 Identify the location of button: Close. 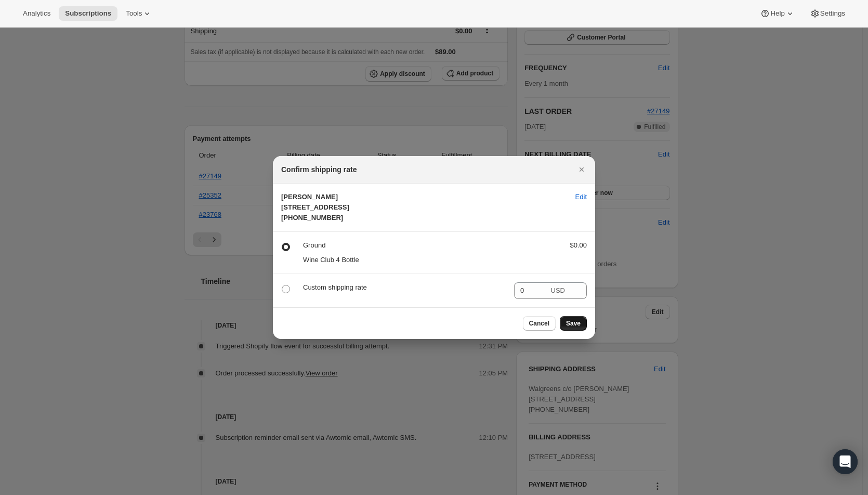
(582, 169).